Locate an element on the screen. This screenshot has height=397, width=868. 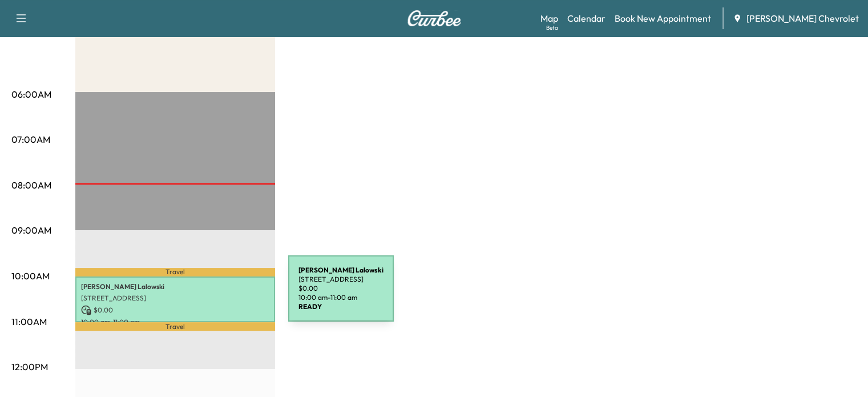
p: 11:00AM is located at coordinates (29, 322).